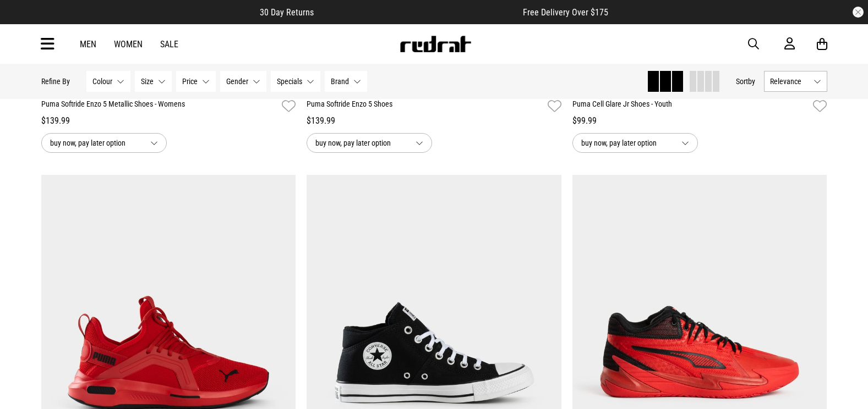  I want to click on p: Refine By, so click(56, 81).